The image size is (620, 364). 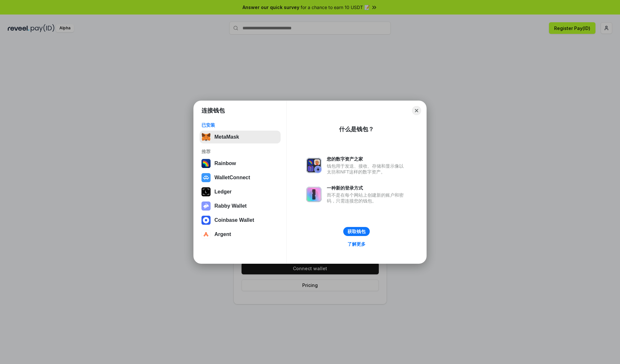 What do you see at coordinates (206, 192) in the screenshot?
I see `img: svg+xml,%3Csvg%20xmlns%3D%22http%3A%2F%2Fwww.w3.org%2F2000%2Fsvg%22%20width%3D%2228%22%20height%3...` at bounding box center [206, 192].